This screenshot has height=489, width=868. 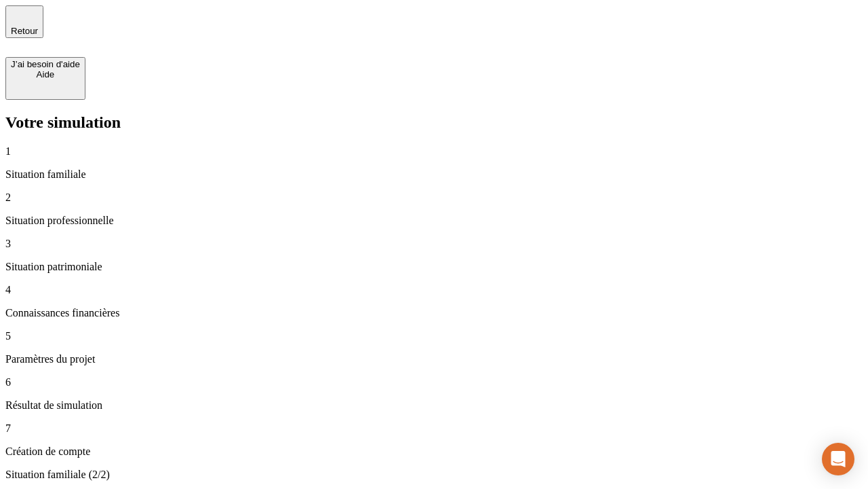 What do you see at coordinates (838, 459) in the screenshot?
I see `div: Open Intercom Messenger` at bounding box center [838, 459].